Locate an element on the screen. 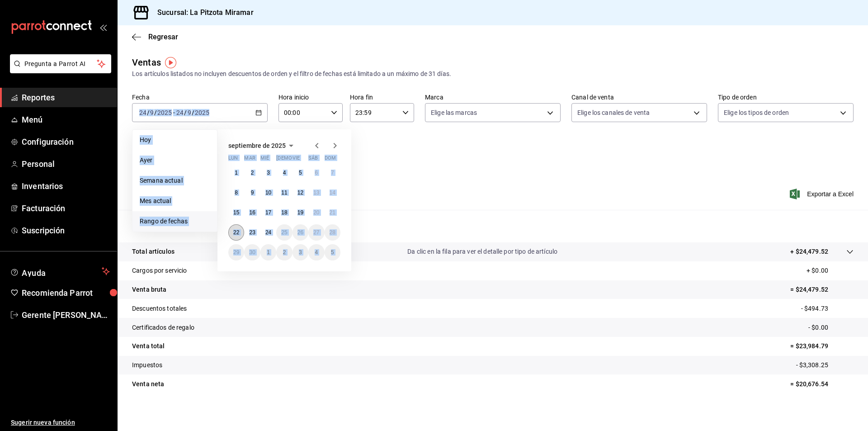  span: Suscripción is located at coordinates (66, 230).